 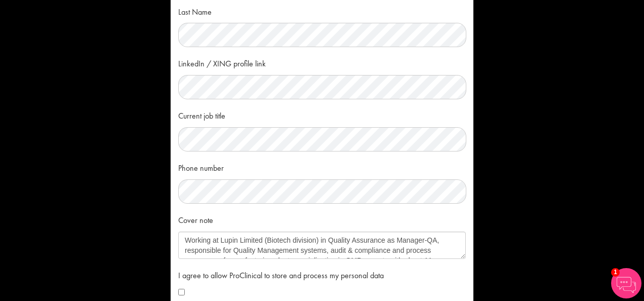 What do you see at coordinates (627, 283) in the screenshot?
I see `img: Chatbot` at bounding box center [627, 283].